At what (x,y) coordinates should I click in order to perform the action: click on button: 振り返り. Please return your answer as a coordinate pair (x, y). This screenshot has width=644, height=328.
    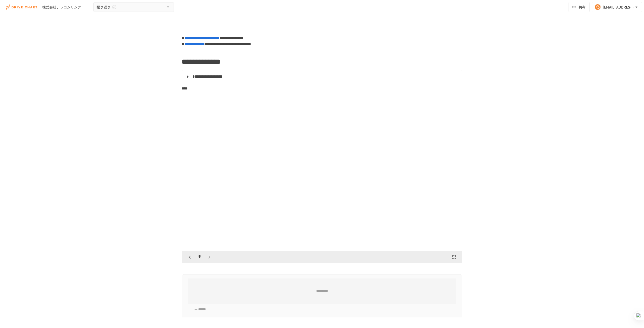
    Looking at the image, I should click on (134, 7).